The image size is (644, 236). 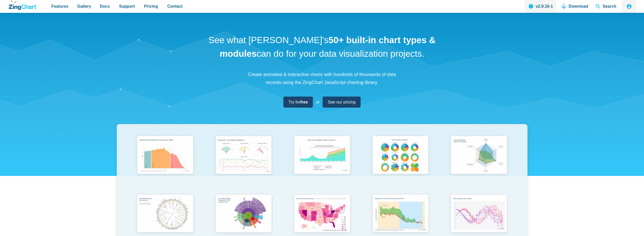 I want to click on a: Animated Radar Chart ft. Pet Data, so click(x=479, y=162).